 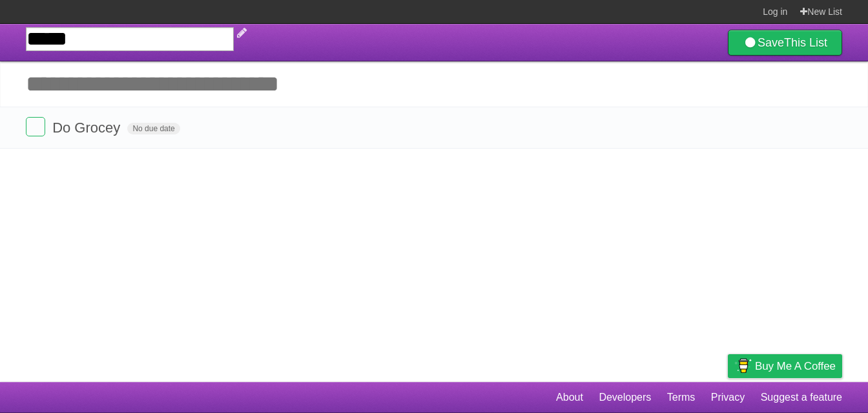 What do you see at coordinates (570, 397) in the screenshot?
I see `a: About` at bounding box center [570, 397].